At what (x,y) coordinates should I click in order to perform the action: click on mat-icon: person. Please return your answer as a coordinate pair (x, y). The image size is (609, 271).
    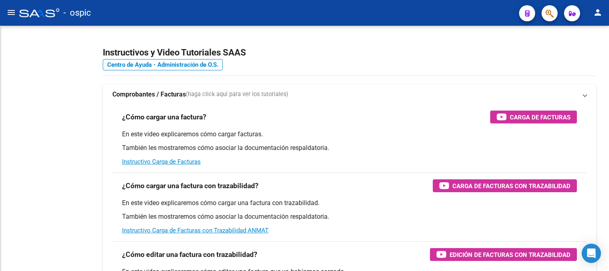
    Looking at the image, I should click on (598, 12).